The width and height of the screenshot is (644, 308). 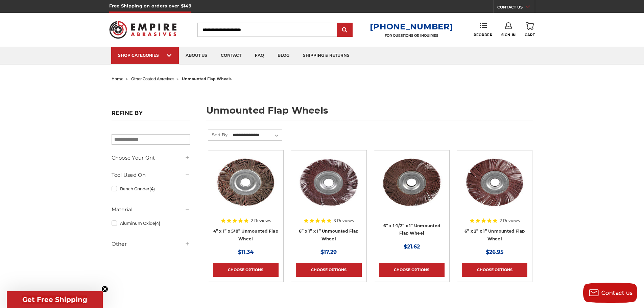 I want to click on a: 6" x 1" x 1" unmounted flap wheel, so click(x=329, y=199).